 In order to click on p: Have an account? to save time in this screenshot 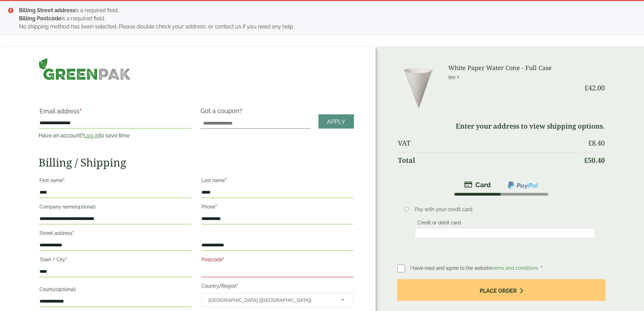, I will do `click(115, 136)`.